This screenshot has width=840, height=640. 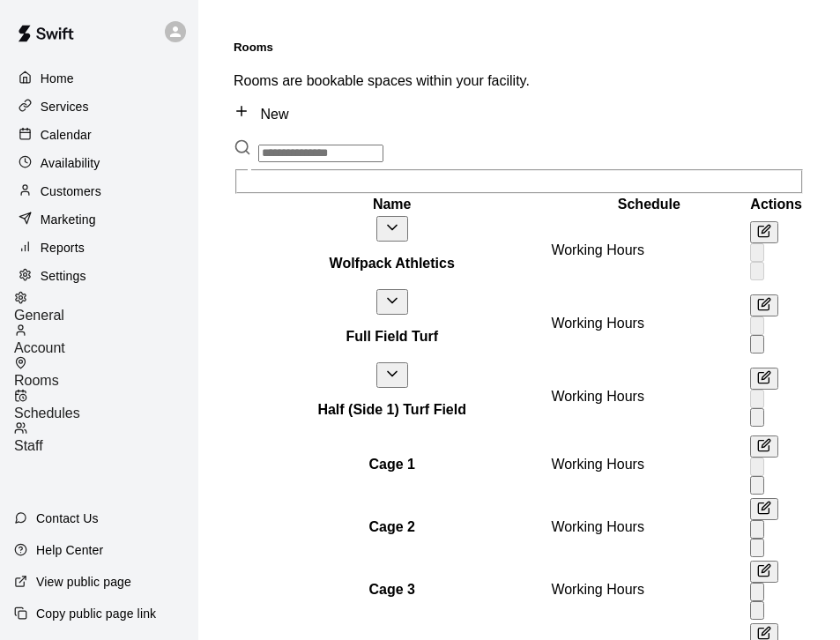 I want to click on p: View public page, so click(x=84, y=582).